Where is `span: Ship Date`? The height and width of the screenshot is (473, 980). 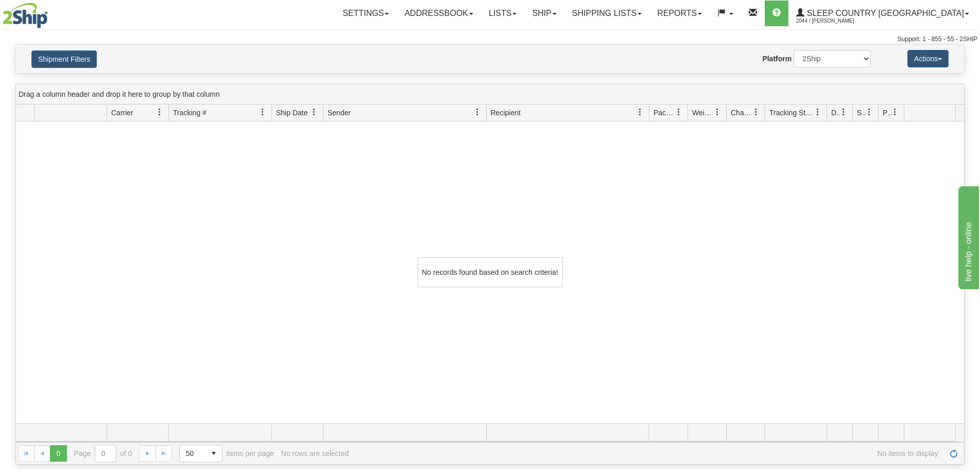
span: Ship Date is located at coordinates (292, 113).